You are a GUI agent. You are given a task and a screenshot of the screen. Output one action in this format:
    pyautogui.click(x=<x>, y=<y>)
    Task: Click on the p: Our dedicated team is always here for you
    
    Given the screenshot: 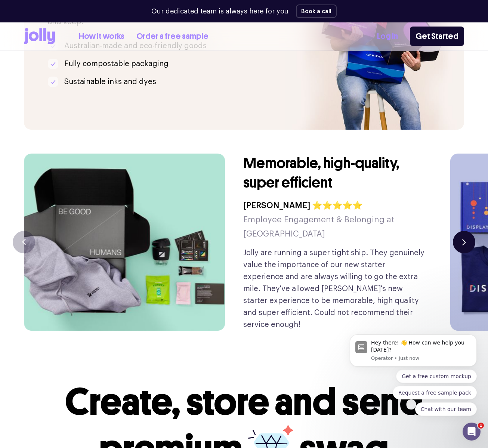 What is the action you would take?
    pyautogui.click(x=220, y=11)
    